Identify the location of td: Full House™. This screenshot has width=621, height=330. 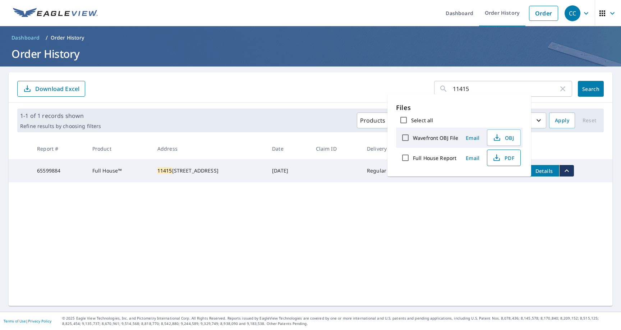
(119, 171).